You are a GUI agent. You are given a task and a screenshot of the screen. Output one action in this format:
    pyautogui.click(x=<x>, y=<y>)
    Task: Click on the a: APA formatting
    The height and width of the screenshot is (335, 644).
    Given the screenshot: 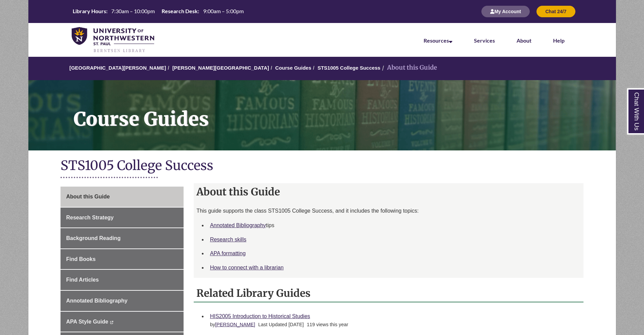 What is the action you would take?
    pyautogui.click(x=228, y=253)
    